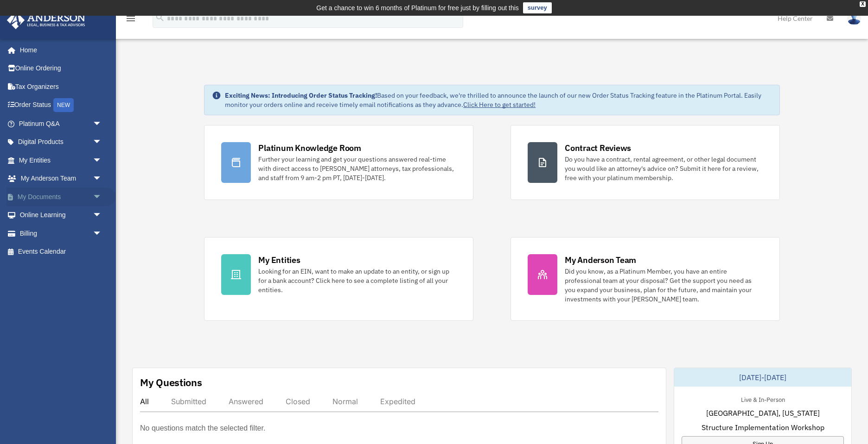  I want to click on a: Home, so click(59, 50).